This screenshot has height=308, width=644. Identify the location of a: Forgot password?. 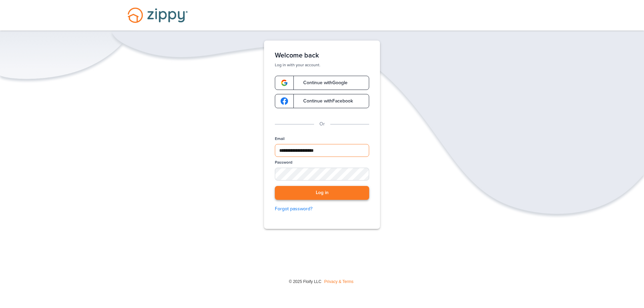
(322, 210).